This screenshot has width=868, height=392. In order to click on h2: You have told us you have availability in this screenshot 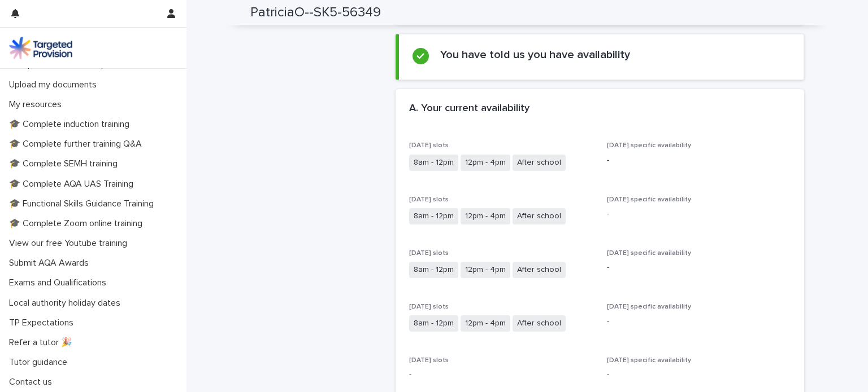, I will do `click(535, 54)`.